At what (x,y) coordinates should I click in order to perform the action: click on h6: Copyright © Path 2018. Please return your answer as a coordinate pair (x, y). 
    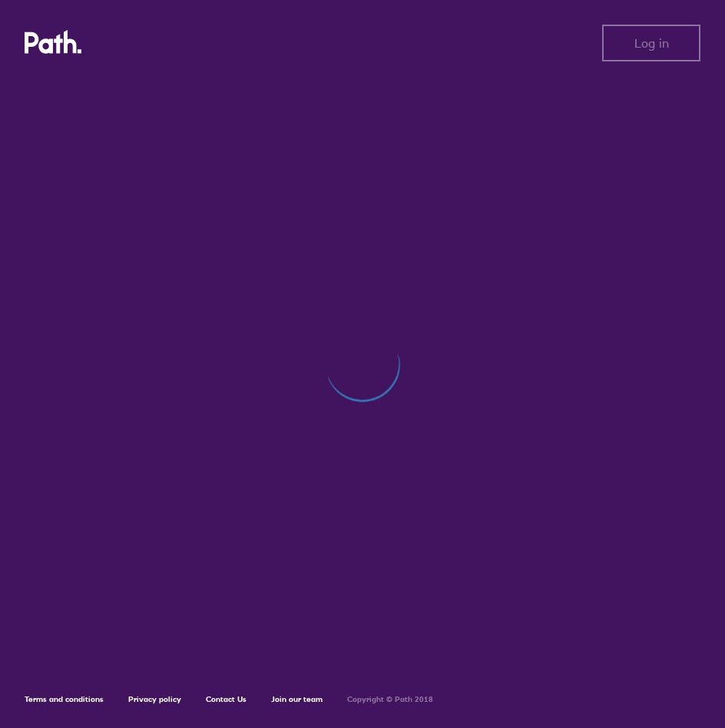
    Looking at the image, I should click on (390, 700).